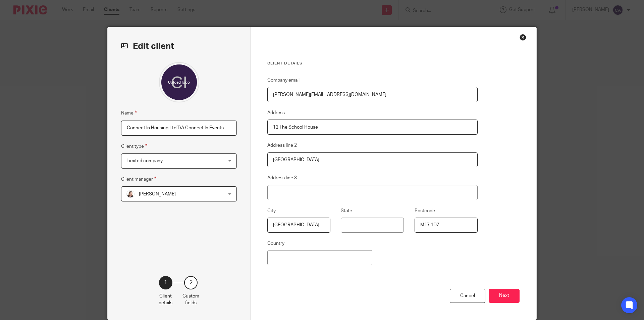  Describe the element at coordinates (282, 178) in the screenshot. I see `label: Address line 3` at that location.